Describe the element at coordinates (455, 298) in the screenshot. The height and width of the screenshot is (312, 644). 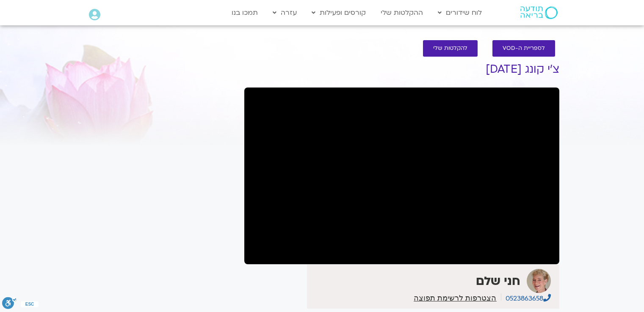
I see `a: הצטרפות לרשימת תפוצה` at that location.